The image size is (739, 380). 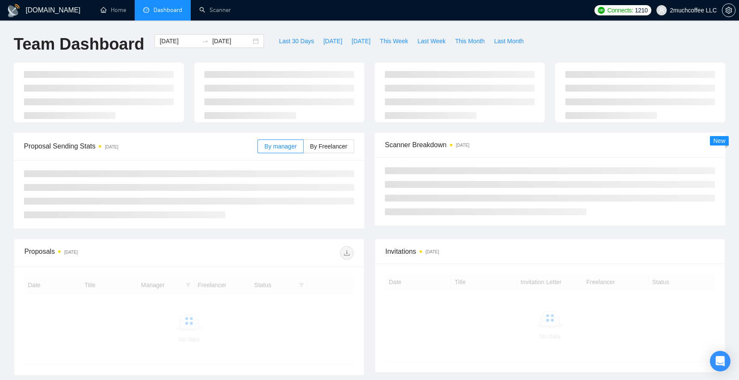 What do you see at coordinates (642, 10) in the screenshot?
I see `span: 1210` at bounding box center [642, 10].